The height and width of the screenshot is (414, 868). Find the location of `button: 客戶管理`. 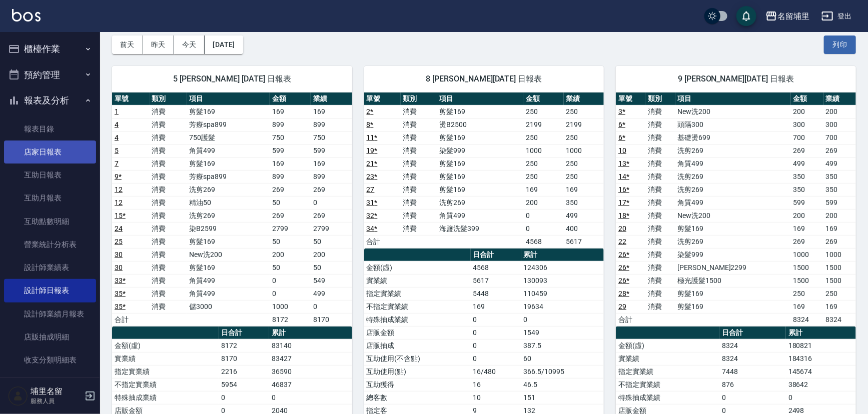

button: 客戶管理 is located at coordinates (50, 389).